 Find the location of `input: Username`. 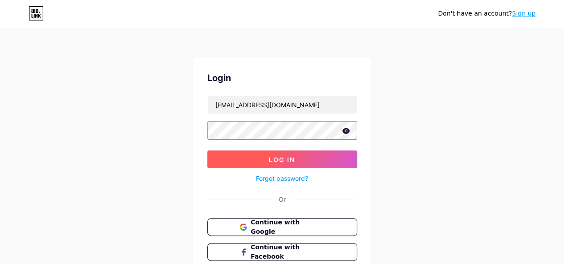

input: Username is located at coordinates (282, 105).